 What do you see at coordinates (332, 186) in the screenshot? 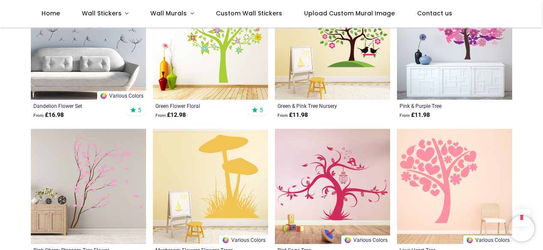
I see `img: Bird Cage Tree Wall Sticker` at bounding box center [332, 186].